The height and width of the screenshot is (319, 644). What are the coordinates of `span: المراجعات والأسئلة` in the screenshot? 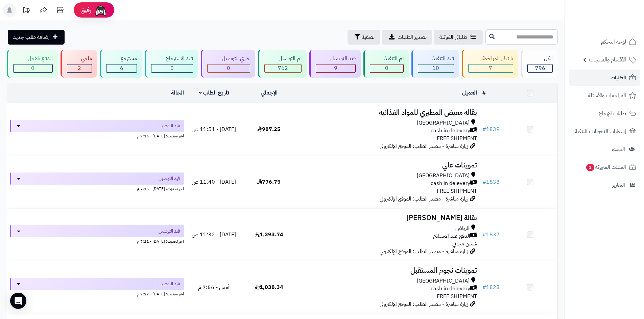 It's located at (607, 96).